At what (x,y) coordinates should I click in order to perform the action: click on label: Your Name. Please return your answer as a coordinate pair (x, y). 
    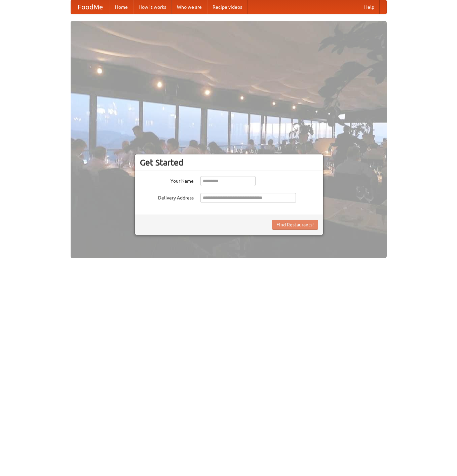
    Looking at the image, I should click on (167, 180).